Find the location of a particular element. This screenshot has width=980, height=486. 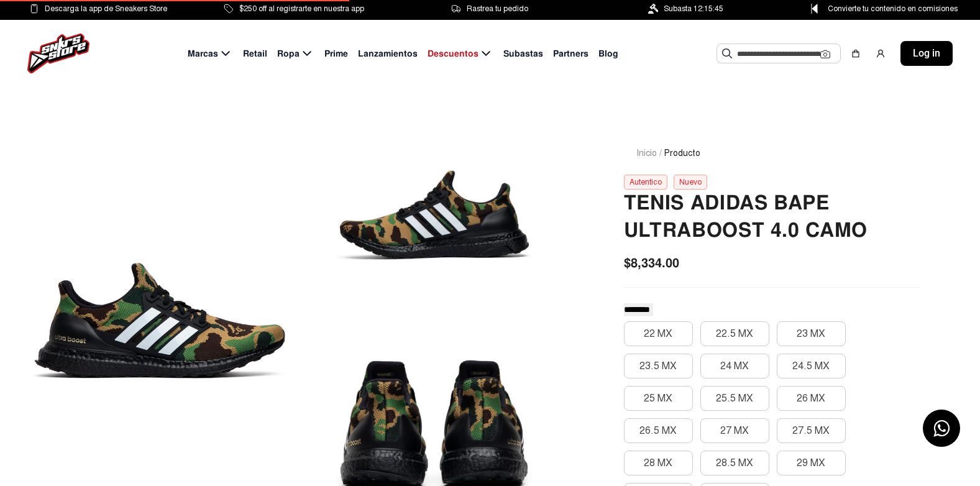

button: 27.5 MX is located at coordinates (811, 430).